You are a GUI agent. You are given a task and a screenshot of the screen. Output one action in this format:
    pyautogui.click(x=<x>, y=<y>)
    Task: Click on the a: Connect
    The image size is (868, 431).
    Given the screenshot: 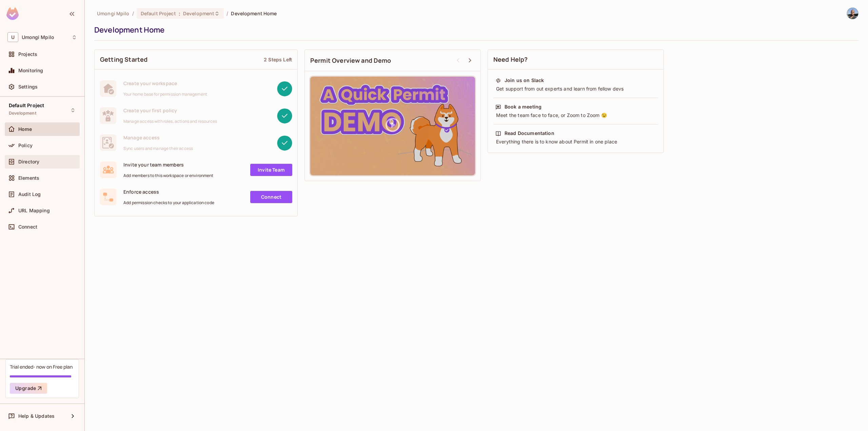 What is the action you would take?
    pyautogui.click(x=271, y=197)
    